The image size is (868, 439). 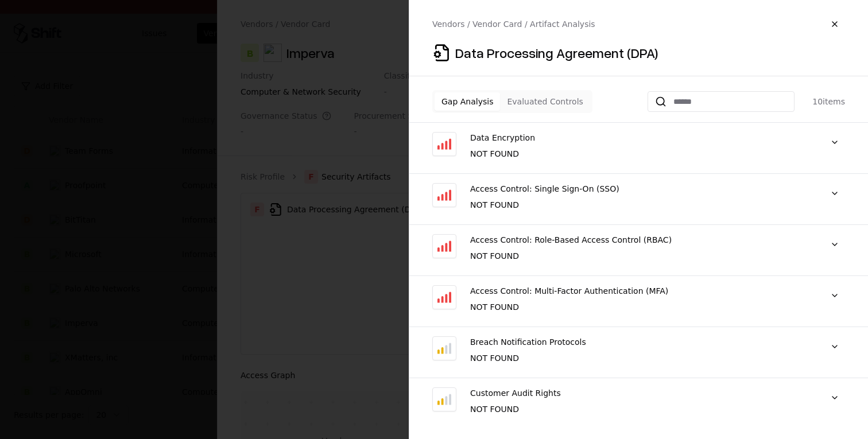 What do you see at coordinates (640, 240) in the screenshot?
I see `div: Access Control: Role-Based Access Control (RBAC)` at bounding box center [640, 240].